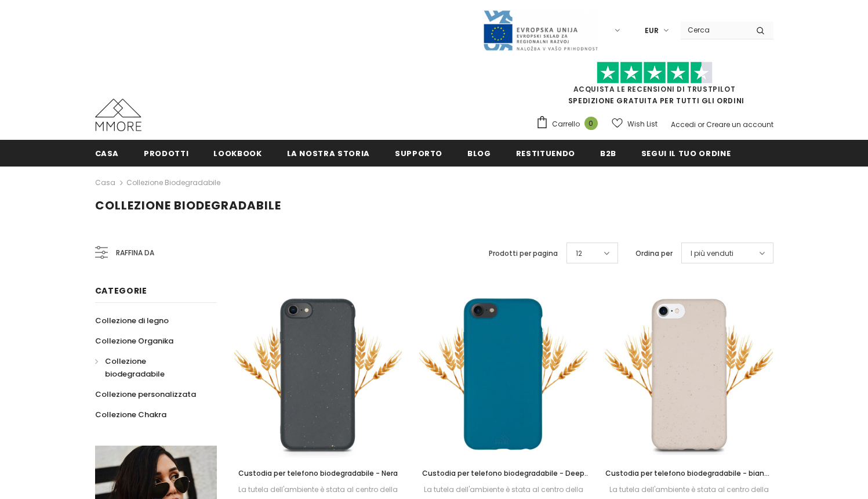 The height and width of the screenshot is (499, 868). I want to click on a: Javni Razpis, so click(541, 29).